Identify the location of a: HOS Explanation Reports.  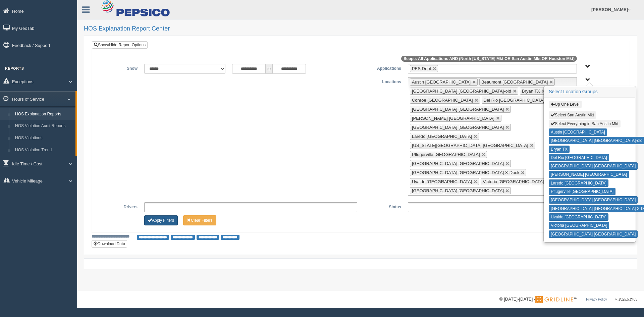
(43, 114).